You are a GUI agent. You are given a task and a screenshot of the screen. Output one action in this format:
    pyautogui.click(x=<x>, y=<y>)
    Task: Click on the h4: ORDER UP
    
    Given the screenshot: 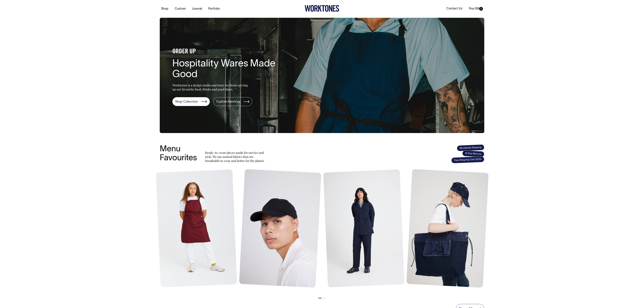 What is the action you would take?
    pyautogui.click(x=227, y=52)
    